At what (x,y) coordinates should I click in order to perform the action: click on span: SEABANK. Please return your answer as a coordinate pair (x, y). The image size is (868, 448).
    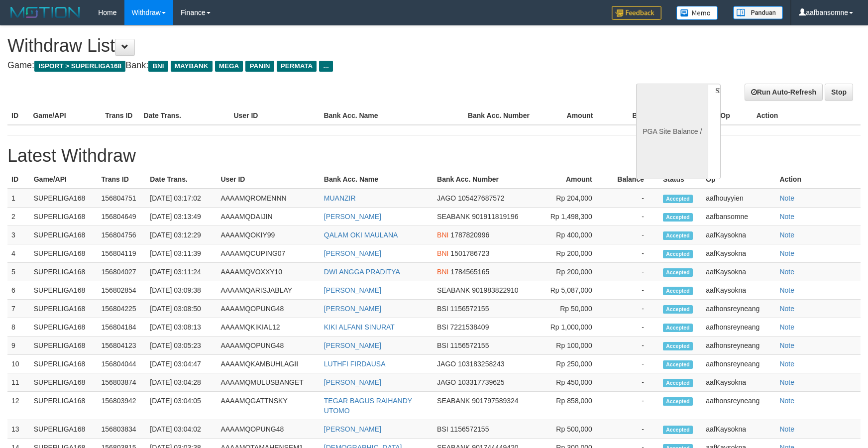
    Looking at the image, I should click on (453, 290).